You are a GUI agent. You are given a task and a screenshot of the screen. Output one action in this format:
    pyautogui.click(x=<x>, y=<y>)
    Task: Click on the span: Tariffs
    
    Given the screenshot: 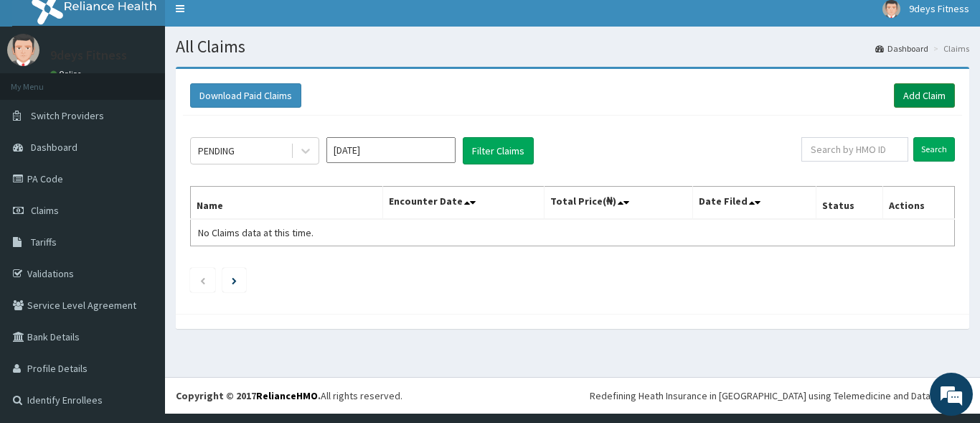 What is the action you would take?
    pyautogui.click(x=44, y=242)
    